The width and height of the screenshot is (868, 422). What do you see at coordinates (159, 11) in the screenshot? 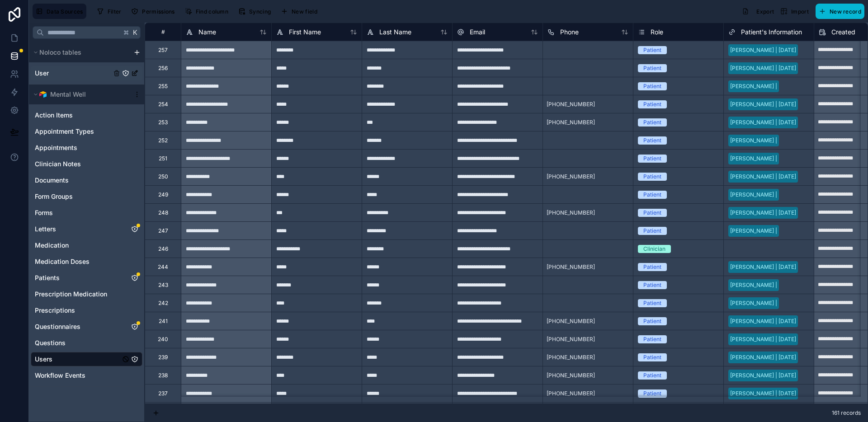
I see `span: Permissions` at bounding box center [159, 11].